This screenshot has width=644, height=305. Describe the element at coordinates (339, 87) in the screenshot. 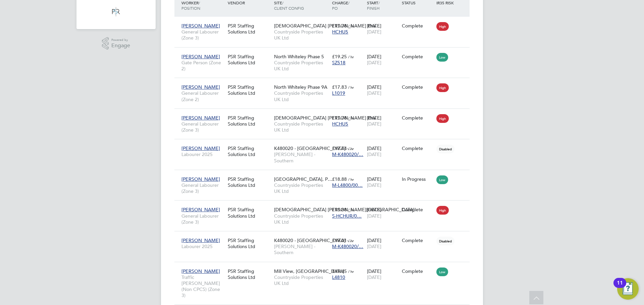

I see `span: £17.83` at that location.